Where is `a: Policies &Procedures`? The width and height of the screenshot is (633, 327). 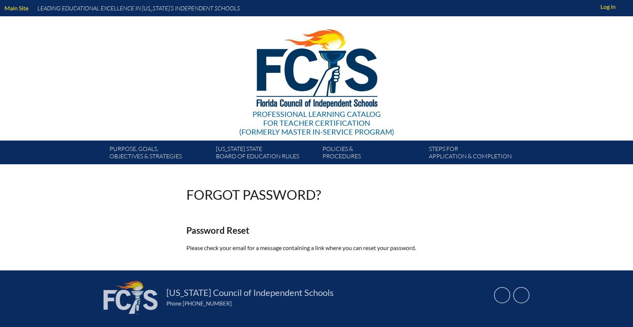
a: Policies &Procedures is located at coordinates (373, 154).